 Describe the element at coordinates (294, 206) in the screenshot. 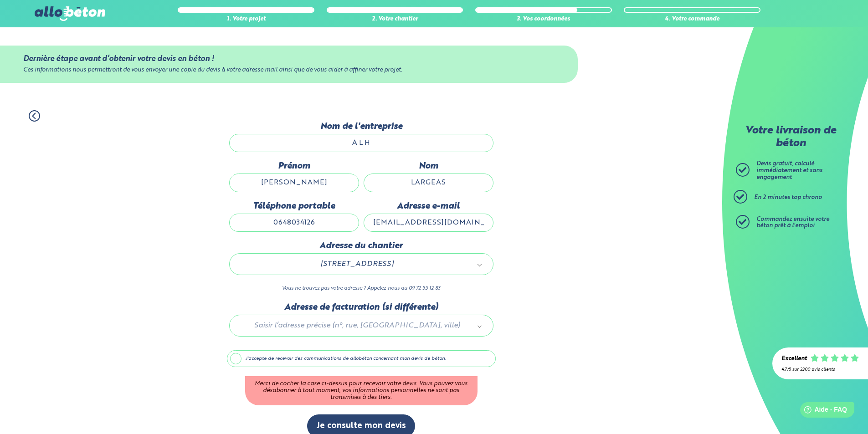

I see `label: Téléphone portable` at that location.